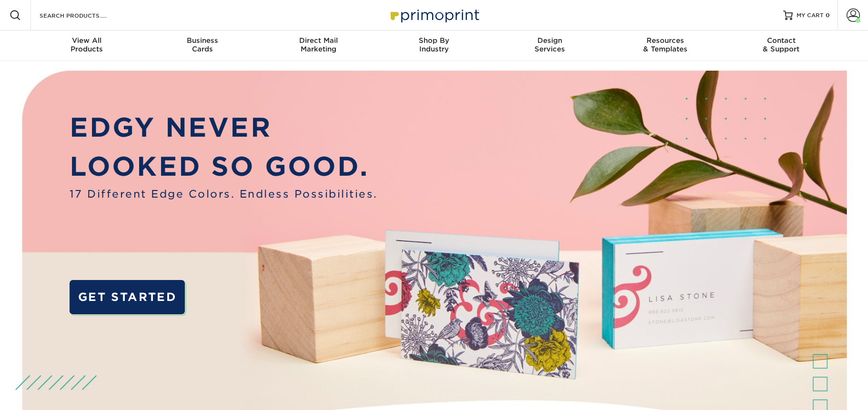 This screenshot has width=868, height=410. What do you see at coordinates (203, 45) in the screenshot?
I see `div: Cards` at bounding box center [203, 45].